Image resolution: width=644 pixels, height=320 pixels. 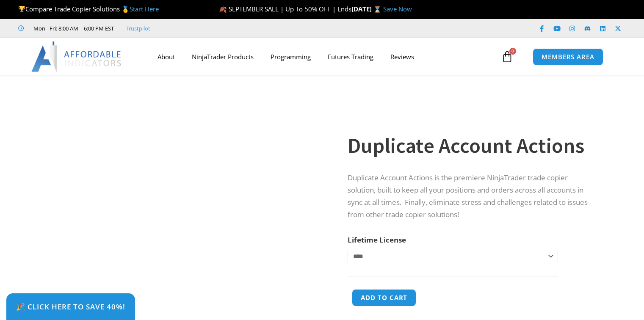 What do you see at coordinates (77, 57) in the screenshot?
I see `img: LogoAI | Affordable Indicators – NinjaTrader` at bounding box center [77, 57].